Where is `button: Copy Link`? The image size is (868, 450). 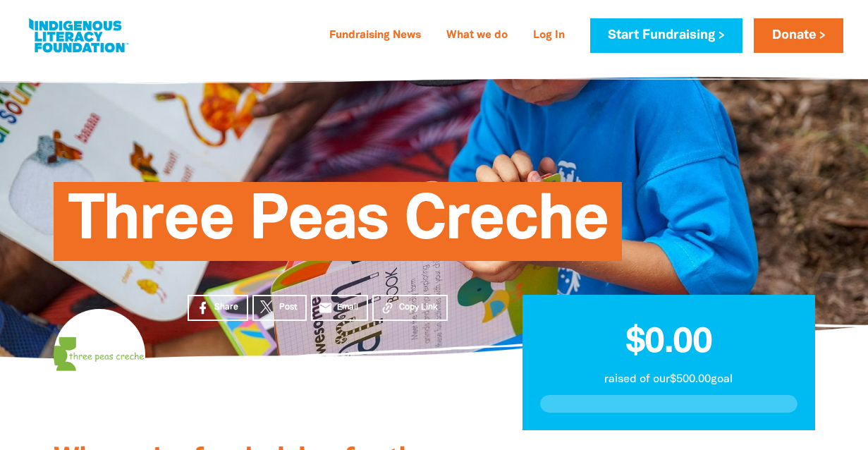 button: Copy Link is located at coordinates (410, 308).